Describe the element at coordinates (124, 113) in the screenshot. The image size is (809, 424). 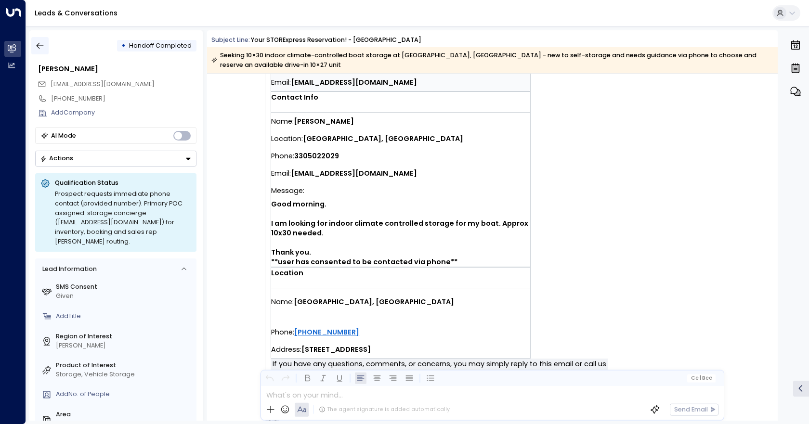
I see `div: AddCompany` at that location.